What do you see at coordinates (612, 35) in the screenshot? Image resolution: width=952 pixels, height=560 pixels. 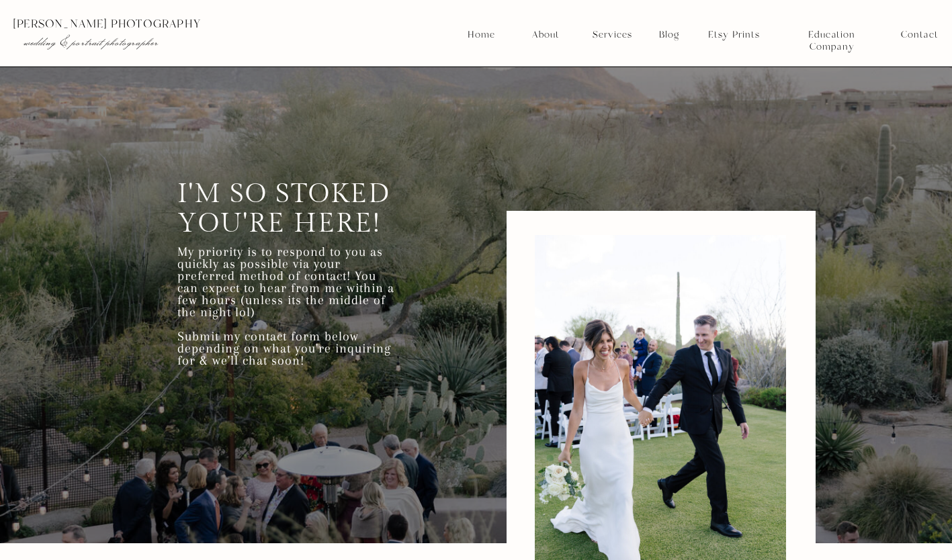 I see `a: Services` at bounding box center [612, 35].